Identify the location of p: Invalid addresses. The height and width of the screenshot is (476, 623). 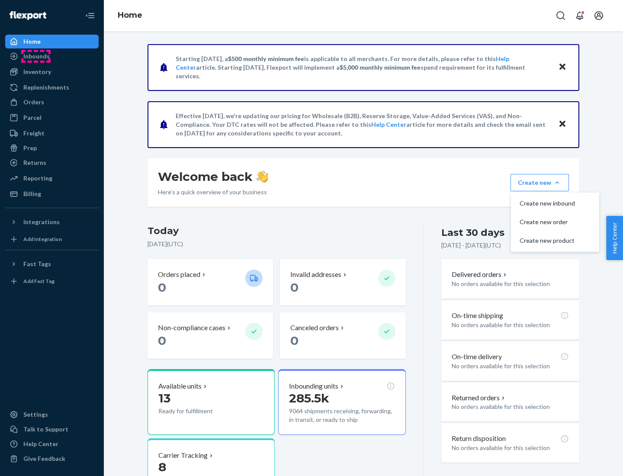
(316, 274).